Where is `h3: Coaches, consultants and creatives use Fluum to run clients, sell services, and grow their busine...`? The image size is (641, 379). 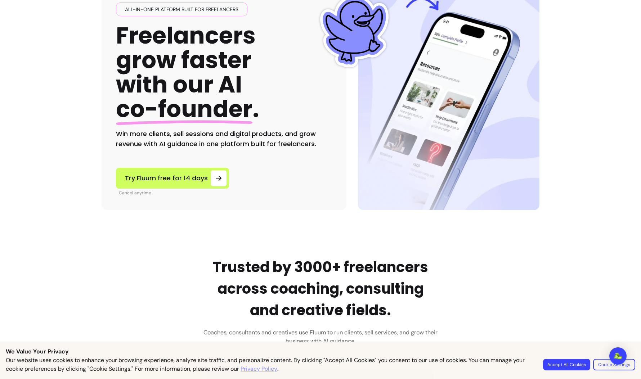
h3: Coaches, consultants and creatives use Fluum to run clients, sell services, and grow their busine... is located at coordinates (321, 337).